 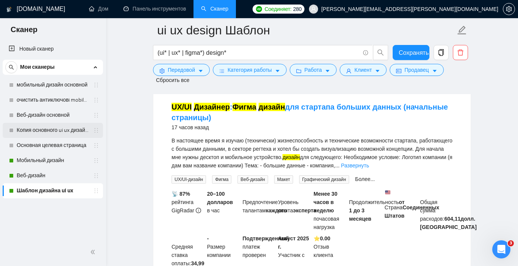 I want to click on button: Сохранять, so click(x=411, y=53).